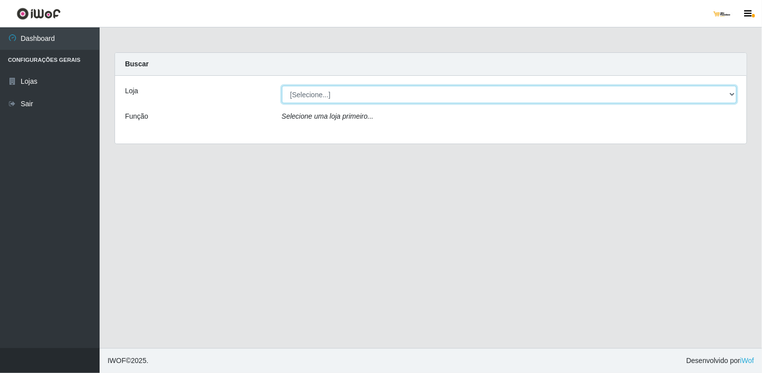 This screenshot has height=373, width=762. I want to click on span: Desenvolvido por, so click(720, 360).